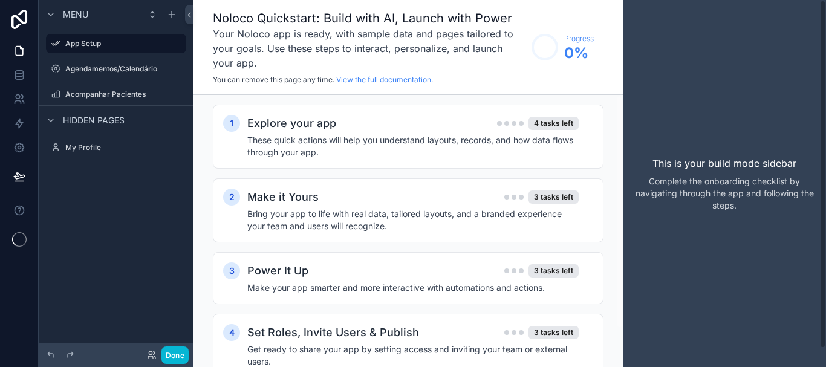  I want to click on p: This is your build mode sidebar, so click(725, 163).